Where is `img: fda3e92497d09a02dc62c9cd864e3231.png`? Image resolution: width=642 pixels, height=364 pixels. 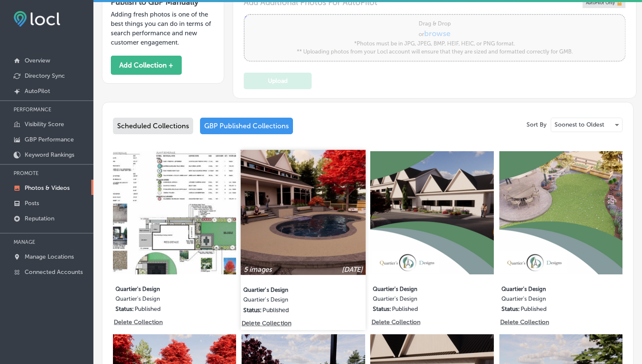
img: fda3e92497d09a02dc62c9cd864e3231.png is located at coordinates (37, 19).